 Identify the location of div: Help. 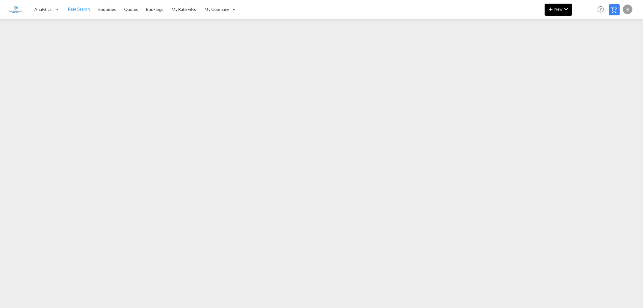
(603, 10).